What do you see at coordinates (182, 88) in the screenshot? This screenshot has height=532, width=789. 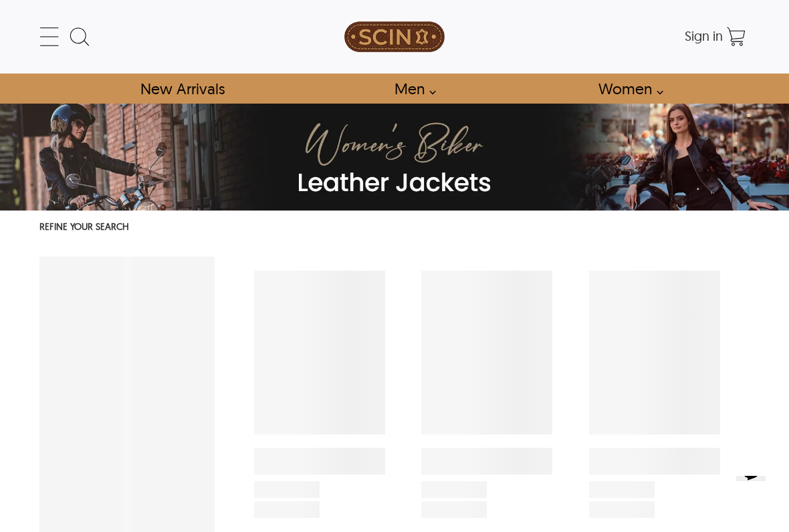 I see `a: Shop New Arrivals` at bounding box center [182, 88].